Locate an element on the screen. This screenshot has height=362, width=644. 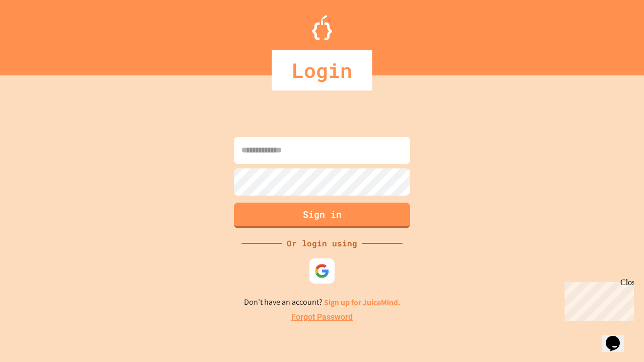
p: Don't have an account? is located at coordinates (322, 303).